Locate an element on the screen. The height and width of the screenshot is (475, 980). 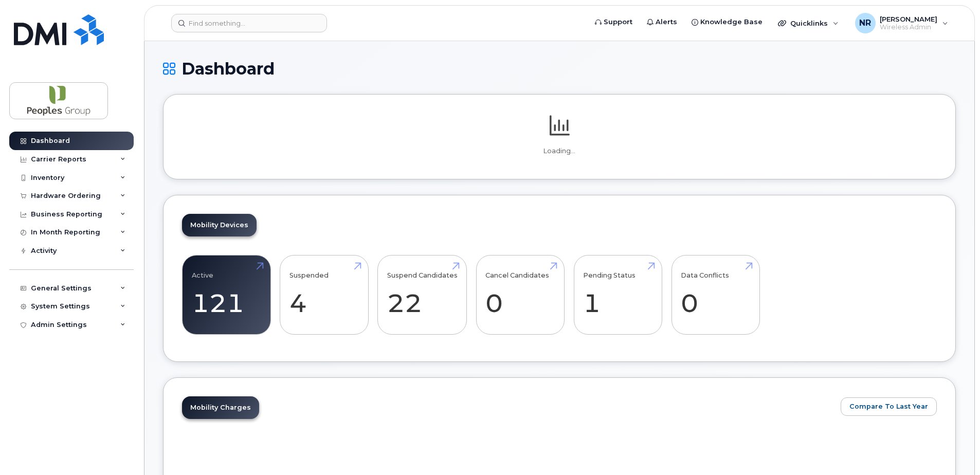
button: Compare To Last Year is located at coordinates (888, 407).